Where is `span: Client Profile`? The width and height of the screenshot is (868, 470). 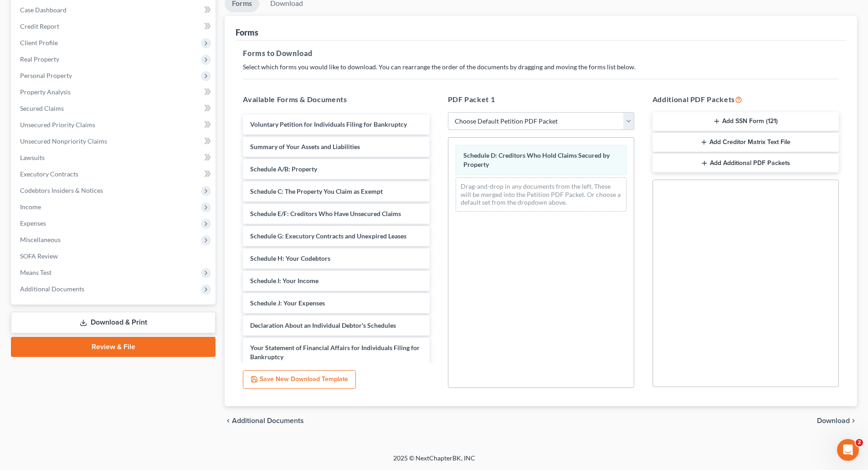
span: Client Profile is located at coordinates (38, 43).